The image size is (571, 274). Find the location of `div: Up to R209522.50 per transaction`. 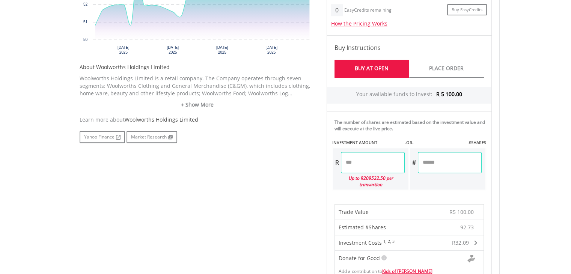

div: Up to R209522.50 per transaction is located at coordinates (369, 181).